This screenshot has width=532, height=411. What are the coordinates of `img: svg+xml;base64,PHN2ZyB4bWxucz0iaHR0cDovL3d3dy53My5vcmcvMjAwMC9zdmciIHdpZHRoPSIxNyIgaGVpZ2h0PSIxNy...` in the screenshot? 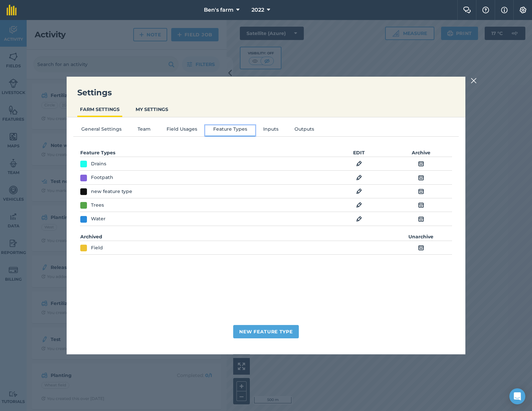 It's located at (504, 10).